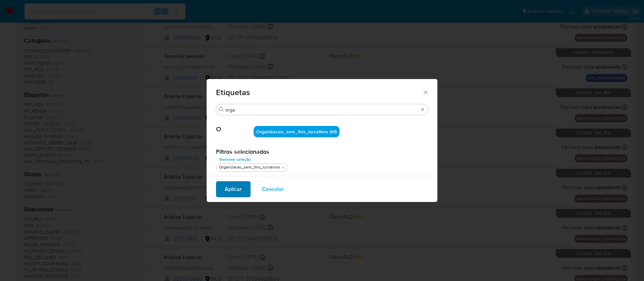 The height and width of the screenshot is (281, 644). Describe the element at coordinates (249, 168) in the screenshot. I see `div: Organizacao_sem_fins_lucrativos` at that location.